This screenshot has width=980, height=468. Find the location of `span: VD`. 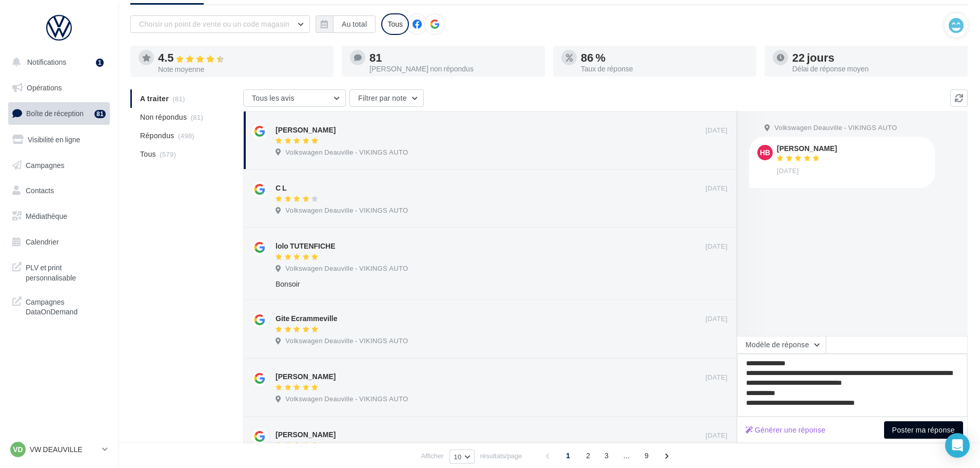

span: VD is located at coordinates (18, 449).